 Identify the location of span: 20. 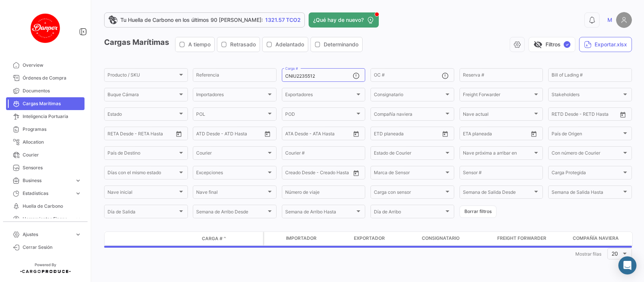
(614, 253).